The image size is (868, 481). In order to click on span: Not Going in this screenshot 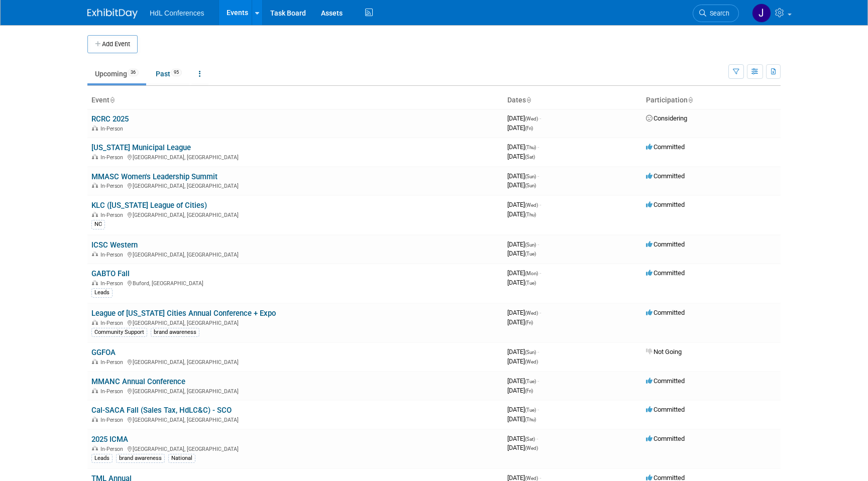, I will do `click(663, 351)`.